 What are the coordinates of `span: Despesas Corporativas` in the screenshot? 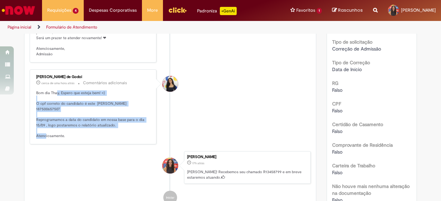 It's located at (113, 10).